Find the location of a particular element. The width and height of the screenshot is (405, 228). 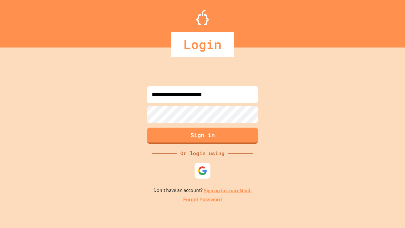

a: Sign up for JuiceMind. is located at coordinates (228, 190).